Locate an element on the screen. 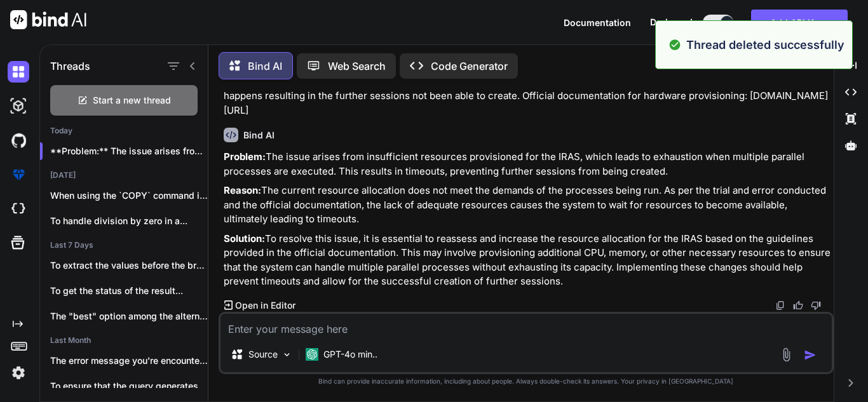 Image resolution: width=868 pixels, height=402 pixels. p: Source is located at coordinates (263, 354).